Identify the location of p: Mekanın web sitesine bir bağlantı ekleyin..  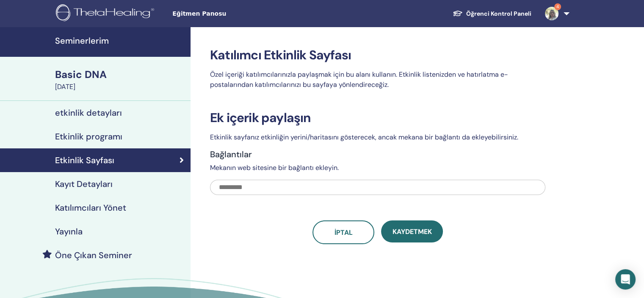
(378, 168).